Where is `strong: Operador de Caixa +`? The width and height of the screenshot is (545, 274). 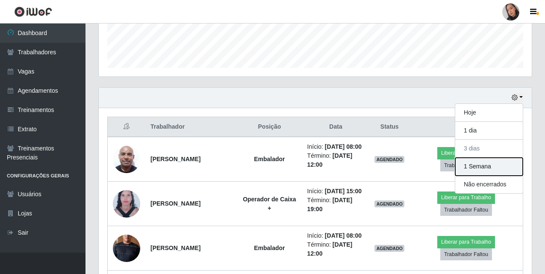 strong: Operador de Caixa + is located at coordinates (269, 204).